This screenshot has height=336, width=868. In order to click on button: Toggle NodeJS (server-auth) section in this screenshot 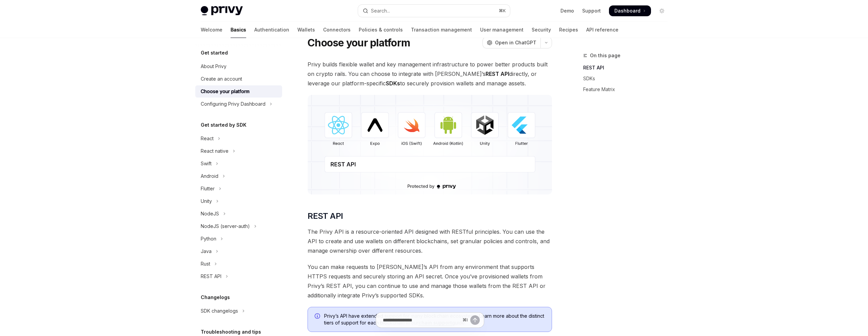, I will do `click(238, 227)`.